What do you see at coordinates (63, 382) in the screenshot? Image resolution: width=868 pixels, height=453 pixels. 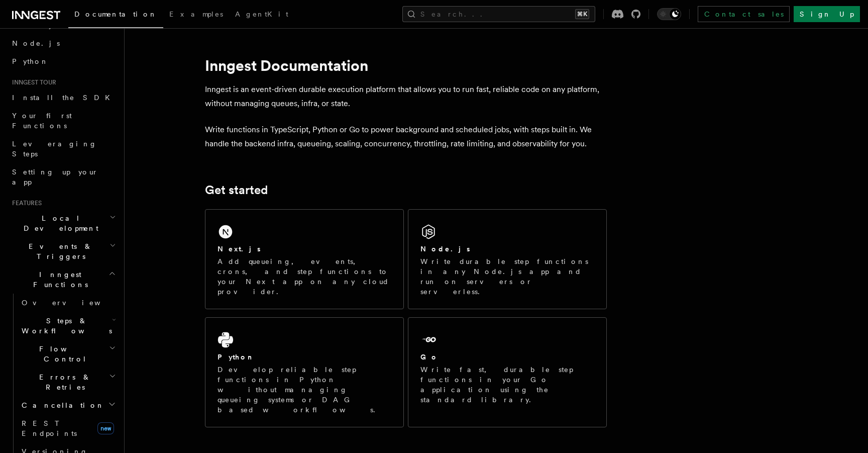 I see `span: Errors & Retries` at bounding box center [63, 382].